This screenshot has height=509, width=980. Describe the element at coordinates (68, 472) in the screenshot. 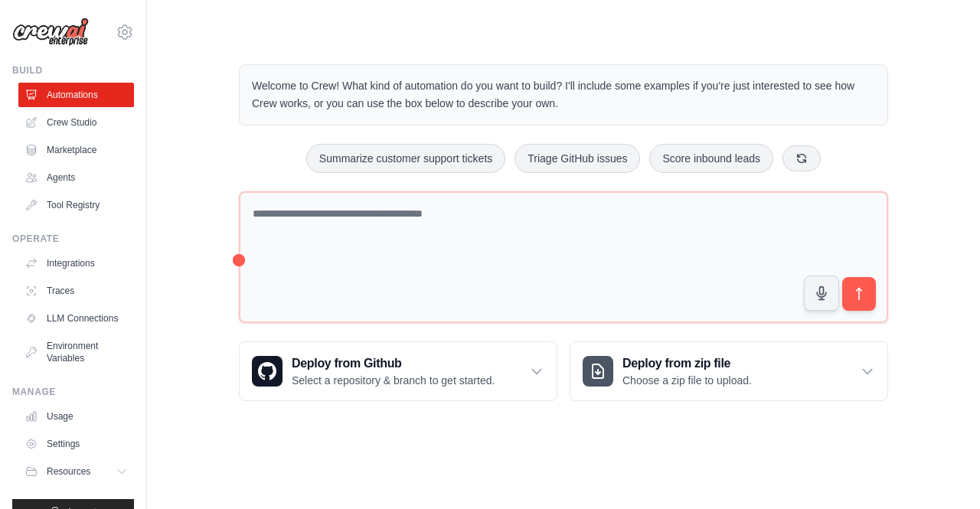

I see `span: Resources` at that location.